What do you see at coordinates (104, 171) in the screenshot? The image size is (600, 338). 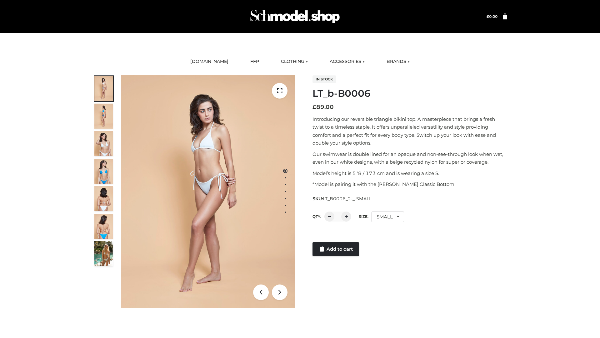 I see `img: ArielClassicBikiniTop_CloudNine_AzureSky_OW114ECO_4-scaled.jpg` at bounding box center [104, 171].